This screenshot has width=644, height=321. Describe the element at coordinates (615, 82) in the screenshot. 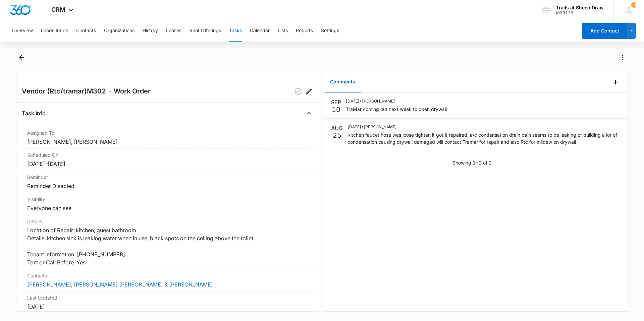

I see `button: Add Comment` at that location.